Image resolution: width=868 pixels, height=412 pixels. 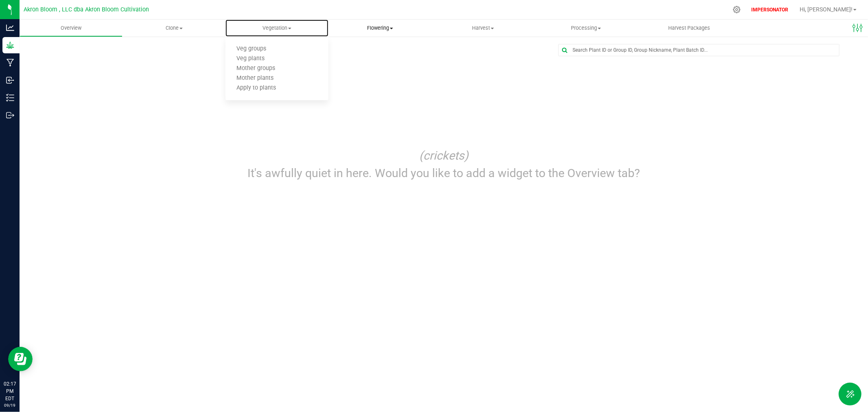 I want to click on span: Veg groups, so click(x=251, y=49).